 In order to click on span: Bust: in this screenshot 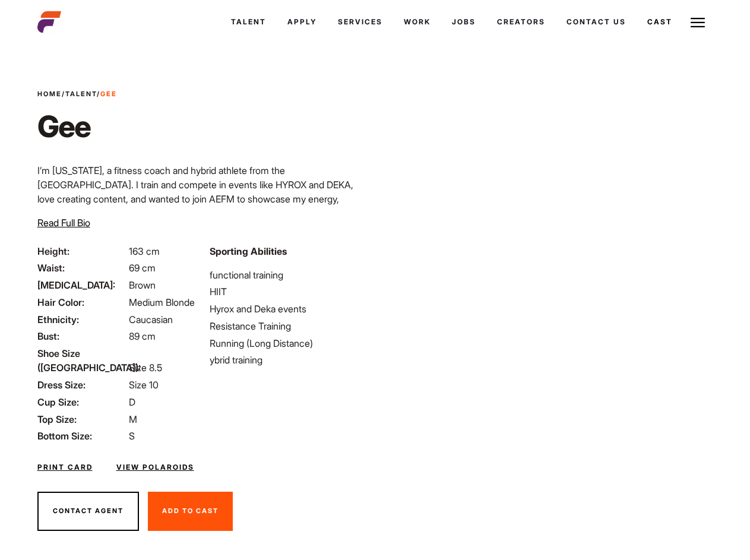, I will do `click(82, 336)`.